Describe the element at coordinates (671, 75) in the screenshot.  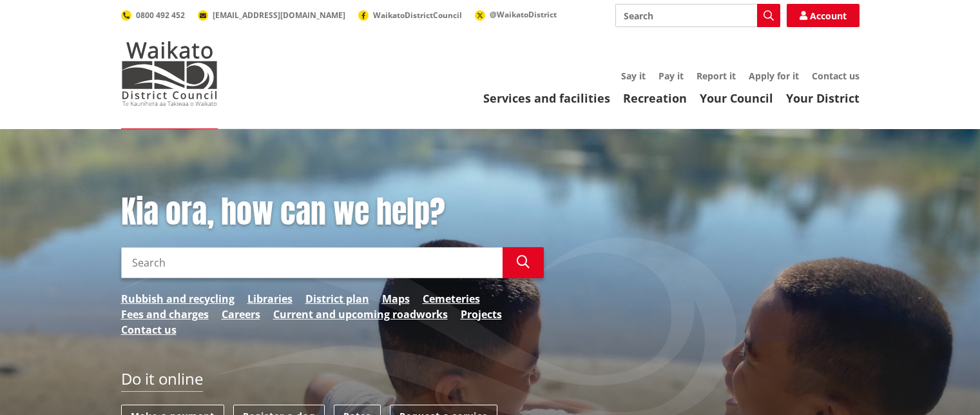
I see `a: Pay it` at that location.